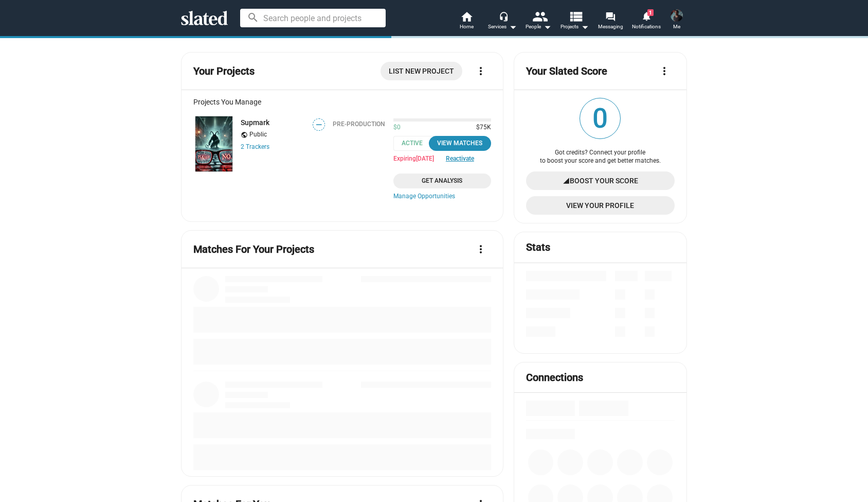 Image resolution: width=868 pixels, height=502 pixels. What do you see at coordinates (466, 22) in the screenshot?
I see `a: Home` at bounding box center [466, 22].